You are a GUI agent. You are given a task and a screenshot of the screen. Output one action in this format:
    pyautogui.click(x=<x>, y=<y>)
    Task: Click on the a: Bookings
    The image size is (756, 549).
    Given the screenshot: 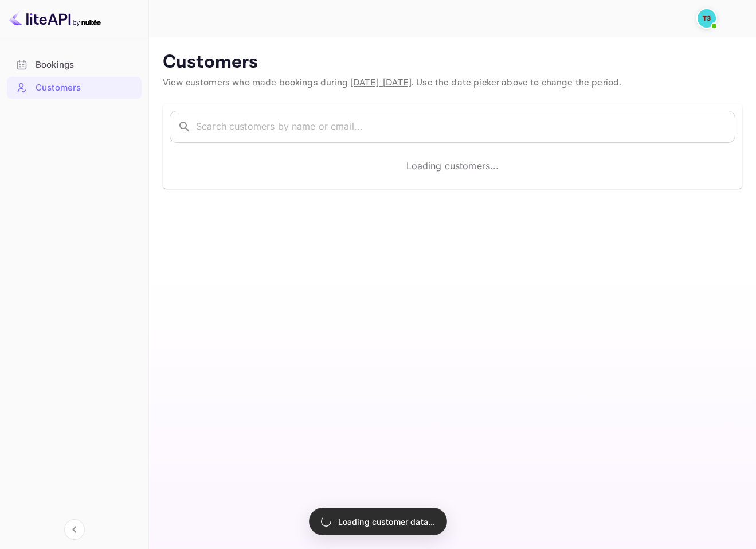 What is the action you would take?
    pyautogui.click(x=74, y=64)
    